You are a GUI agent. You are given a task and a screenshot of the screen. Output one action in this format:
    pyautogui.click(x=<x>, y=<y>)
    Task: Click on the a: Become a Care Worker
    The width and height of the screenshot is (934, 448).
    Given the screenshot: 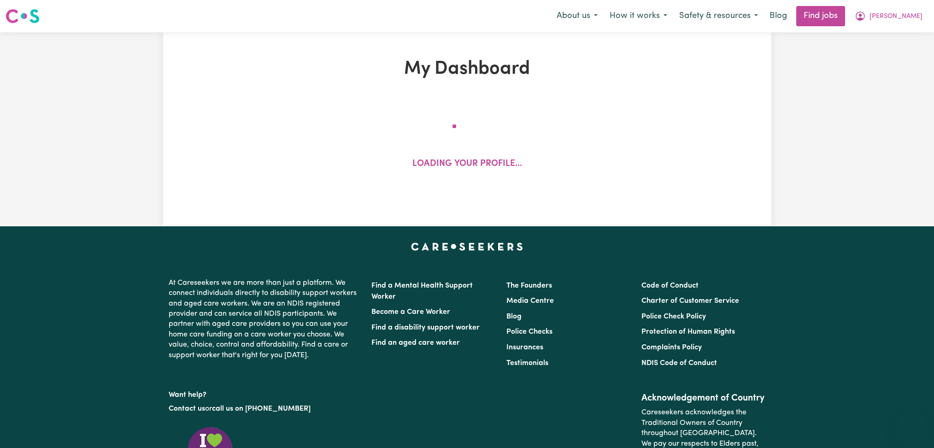 What is the action you would take?
    pyautogui.click(x=411, y=312)
    